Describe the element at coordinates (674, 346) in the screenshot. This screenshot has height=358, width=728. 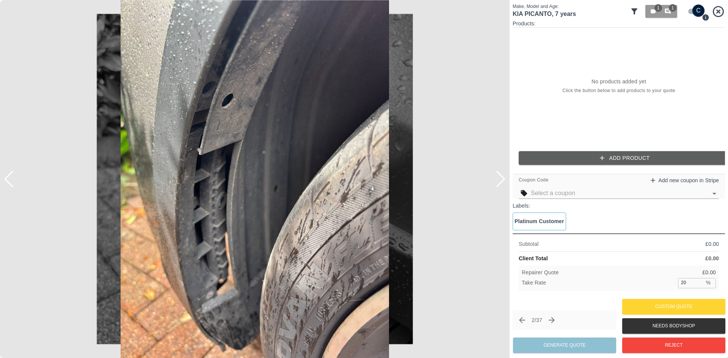
I see `button: Reject` at that location.